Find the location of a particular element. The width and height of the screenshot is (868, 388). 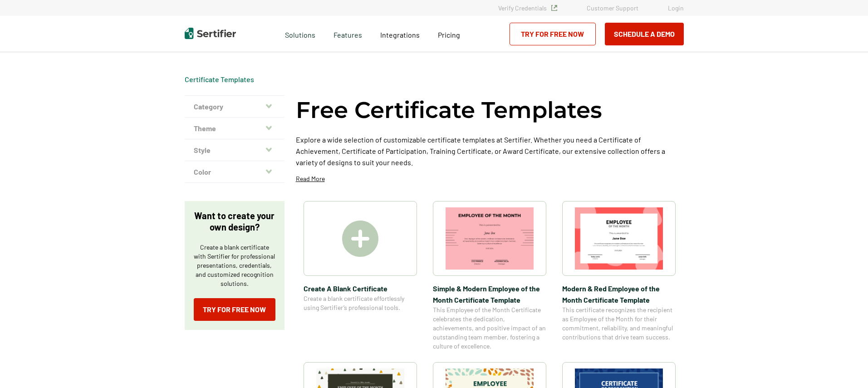

a: Pricing is located at coordinates (449, 33).